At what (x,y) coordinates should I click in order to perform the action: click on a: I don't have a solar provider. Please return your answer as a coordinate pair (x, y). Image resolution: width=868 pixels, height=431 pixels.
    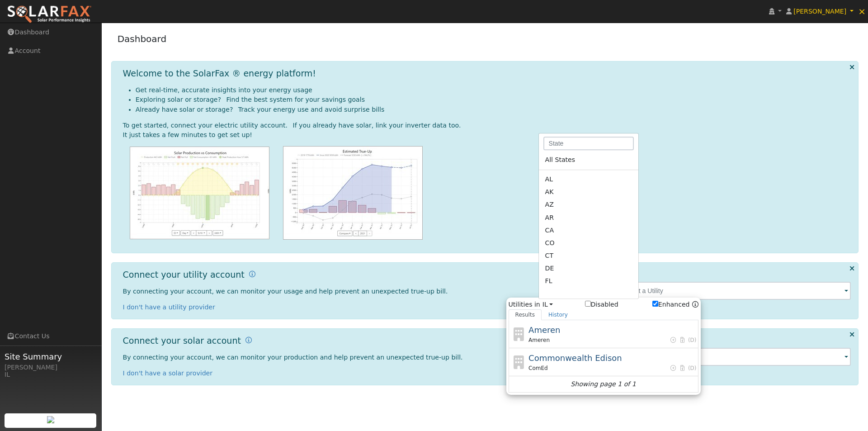
    Looking at the image, I should click on (168, 373).